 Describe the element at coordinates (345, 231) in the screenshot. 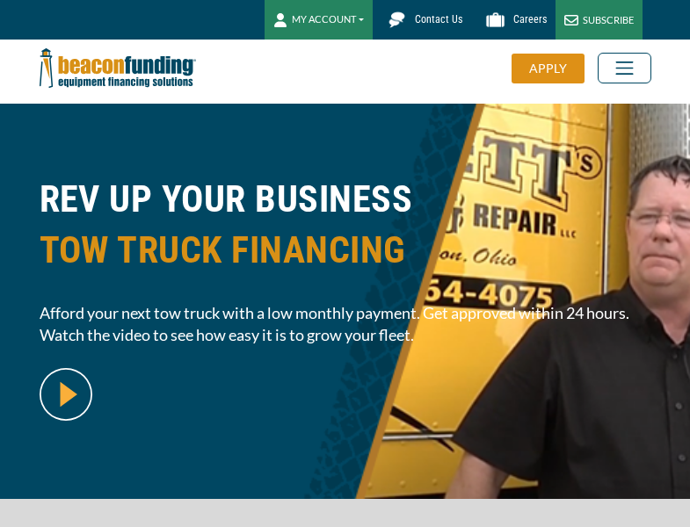

I see `h1: REV UP YOUR BUSINESS` at that location.